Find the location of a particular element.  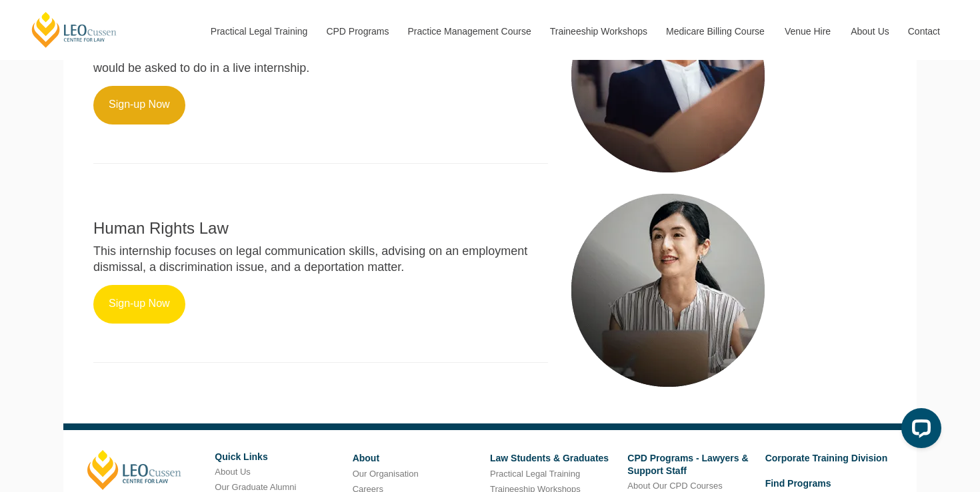

p: This internship focuses on legal communication skills, advising on an employment dismissal, a dis... is located at coordinates (321, 259).